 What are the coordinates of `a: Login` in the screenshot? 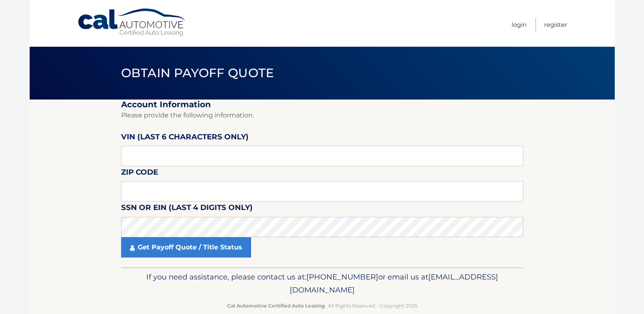 It's located at (519, 25).